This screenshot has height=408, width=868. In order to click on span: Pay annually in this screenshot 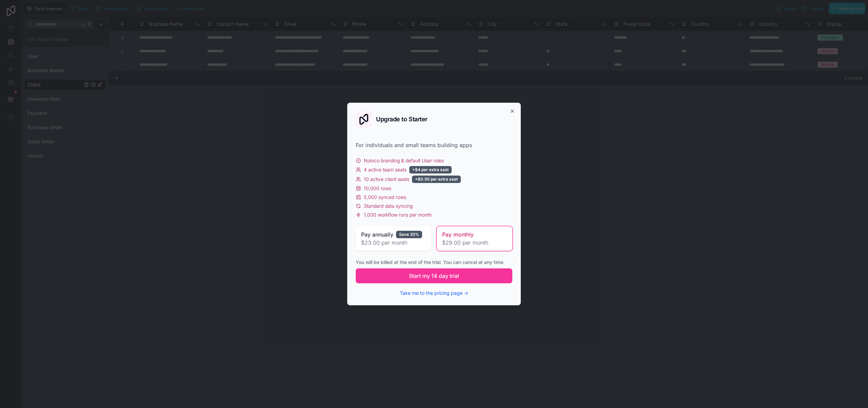, I will do `click(377, 235)`.